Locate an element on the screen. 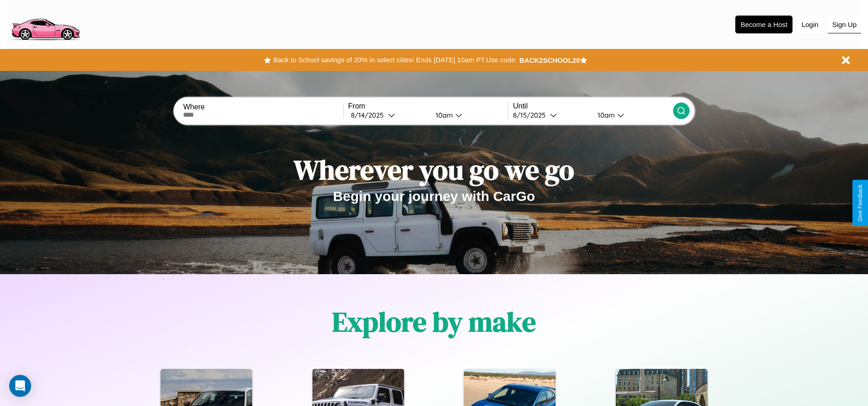 This screenshot has width=868, height=406. label: Until is located at coordinates (592, 107).